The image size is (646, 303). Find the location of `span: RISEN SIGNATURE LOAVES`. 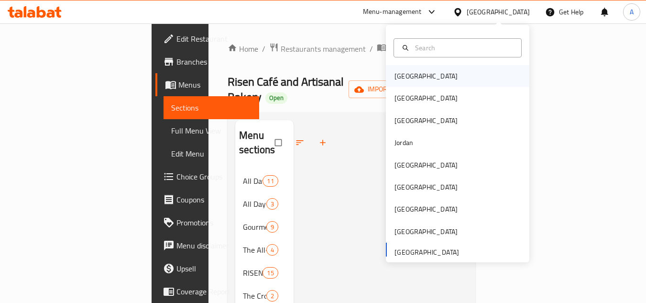

span: RISEN SIGNATURE LOAVES is located at coordinates (253, 273).